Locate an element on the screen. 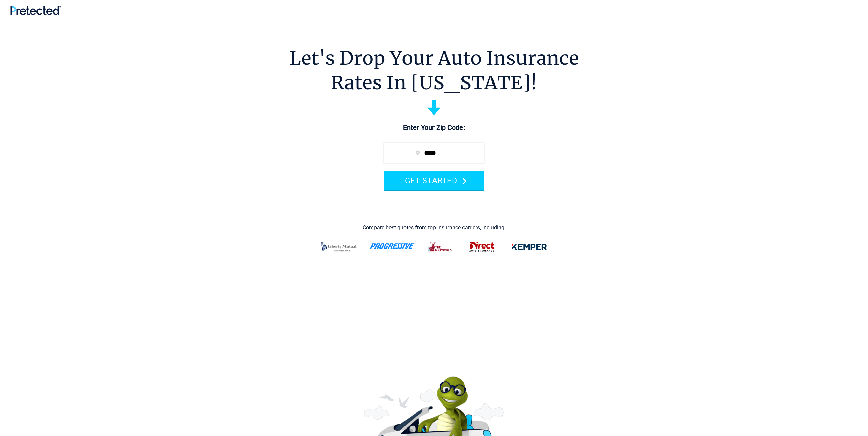  button: GET STARTED is located at coordinates (434, 180).